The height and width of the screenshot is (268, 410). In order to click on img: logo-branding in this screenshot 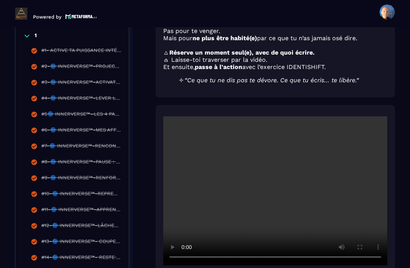, I will do `click(21, 14)`.